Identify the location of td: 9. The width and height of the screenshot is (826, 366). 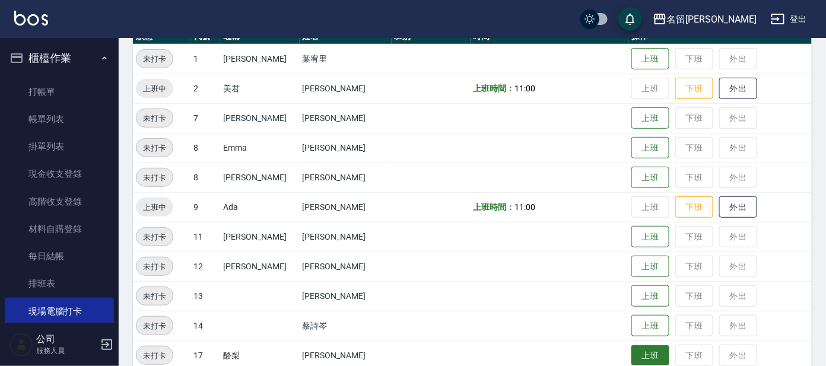
(205, 207).